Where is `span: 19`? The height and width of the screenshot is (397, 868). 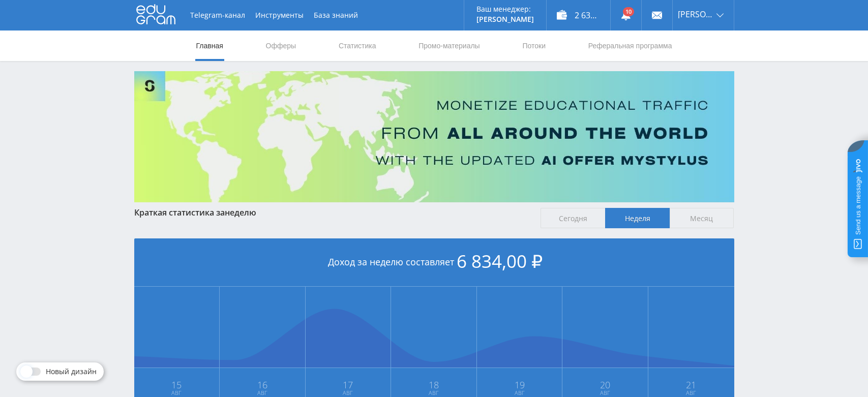
span: 19 is located at coordinates (520, 385).